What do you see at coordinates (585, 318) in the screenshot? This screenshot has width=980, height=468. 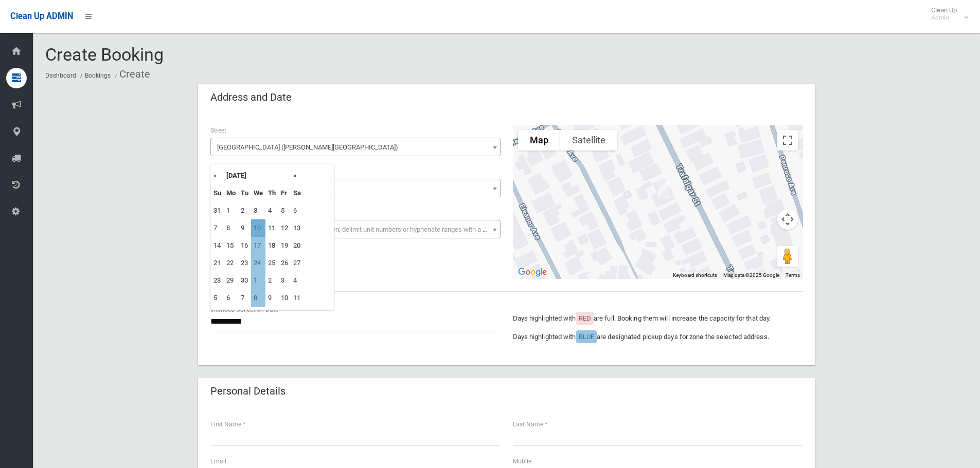 I see `span: RED` at bounding box center [585, 318].